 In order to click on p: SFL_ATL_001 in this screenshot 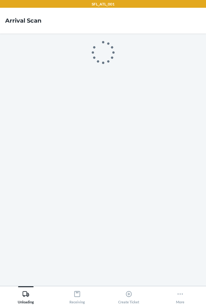, I will do `click(103, 4)`.